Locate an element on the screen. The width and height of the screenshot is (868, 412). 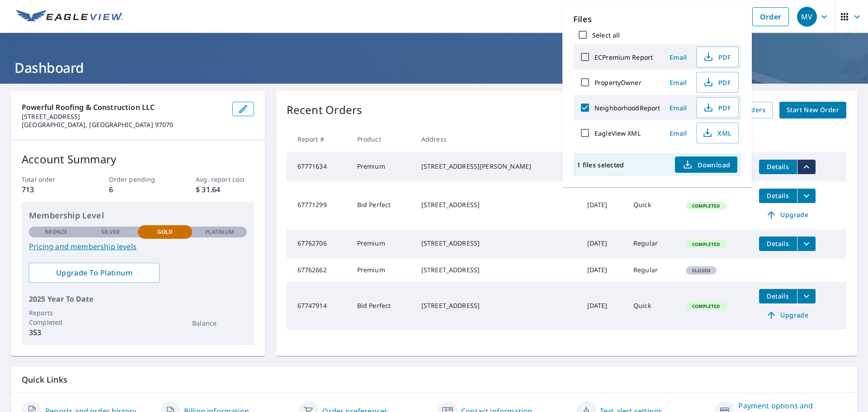
span: XML is located at coordinates (717, 133).